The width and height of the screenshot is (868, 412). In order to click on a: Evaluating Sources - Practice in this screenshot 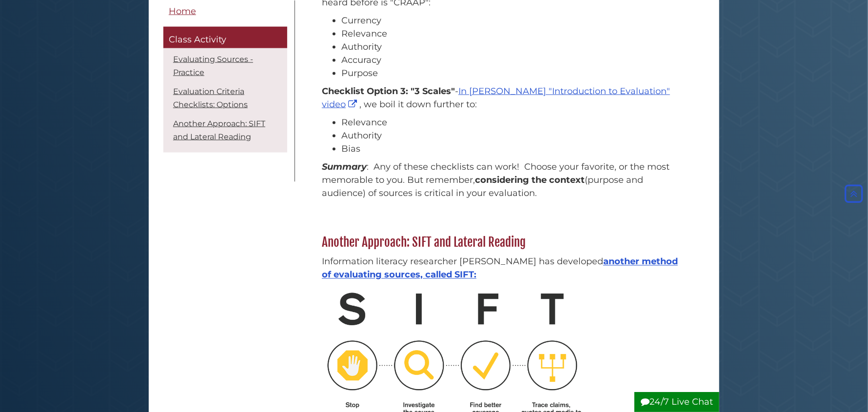, I will do `click(213, 65)`.